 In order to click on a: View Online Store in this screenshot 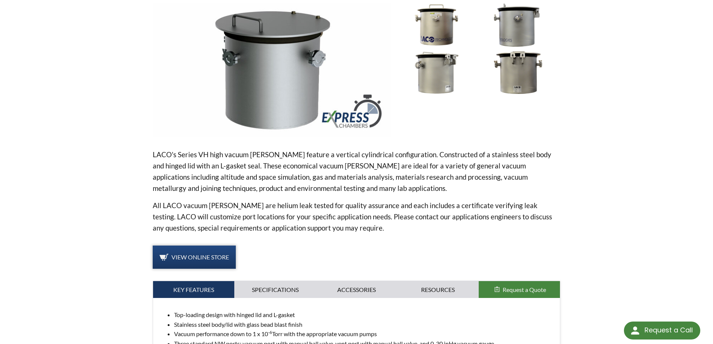, I will do `click(194, 257)`.